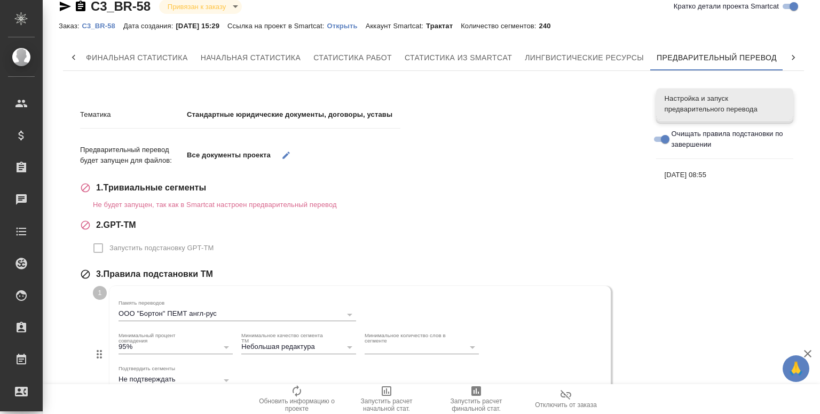  I want to click on p: Тематика, so click(134, 115).